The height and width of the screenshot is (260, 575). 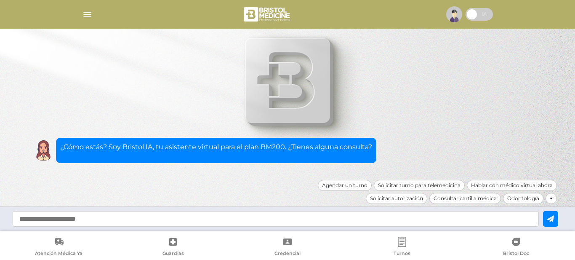 What do you see at coordinates (523, 198) in the screenshot?
I see `div: Odontología` at bounding box center [523, 198].